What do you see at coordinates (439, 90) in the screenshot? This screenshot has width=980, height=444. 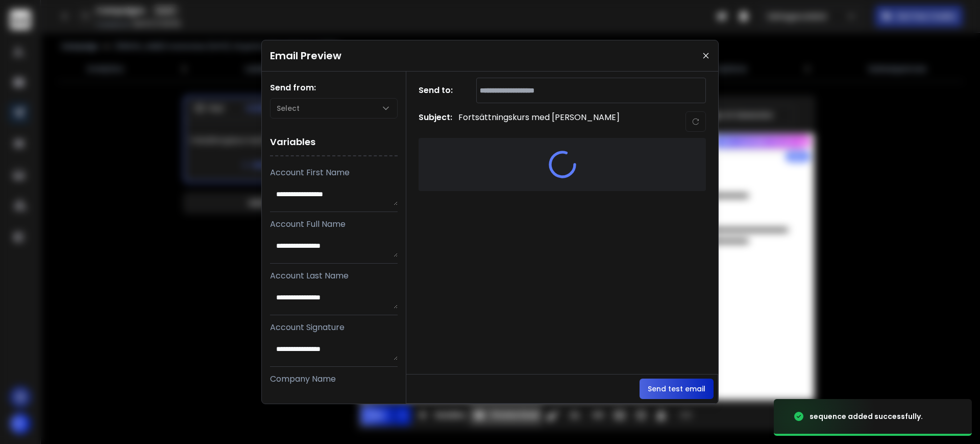 I see `h1: Send to:` at bounding box center [439, 90].